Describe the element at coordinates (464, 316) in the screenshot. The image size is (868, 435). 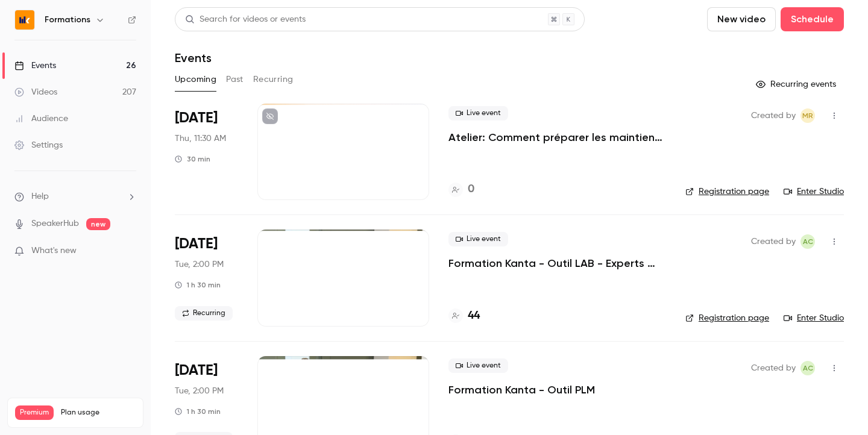
I see `a: 44` at that location.